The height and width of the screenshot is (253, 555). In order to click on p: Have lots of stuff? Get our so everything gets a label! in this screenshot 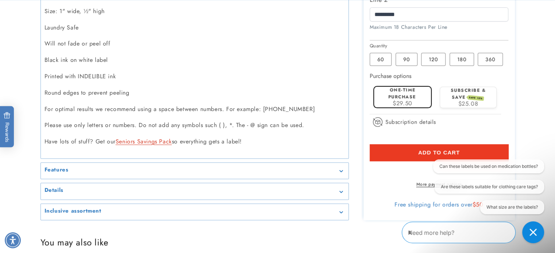, I will do `click(194, 142)`.